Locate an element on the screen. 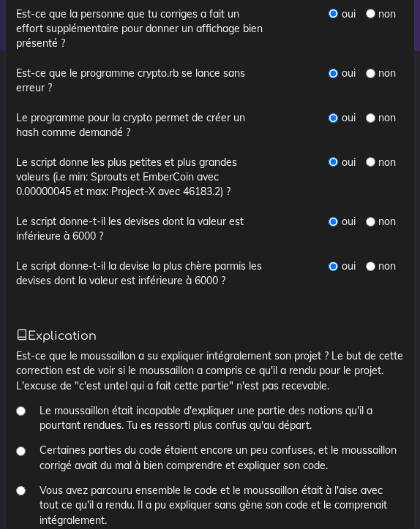 The image size is (420, 529). label: Vous avez parcouru ensemble le code et le moussaillon était à l'aise avec tout ce qu'il a rendu. ... is located at coordinates (222, 505).